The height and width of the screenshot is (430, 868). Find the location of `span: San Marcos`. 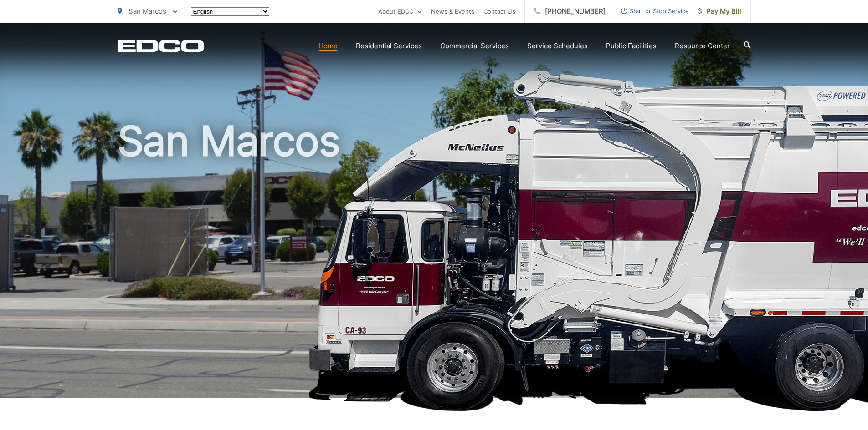

span: San Marcos is located at coordinates (147, 11).